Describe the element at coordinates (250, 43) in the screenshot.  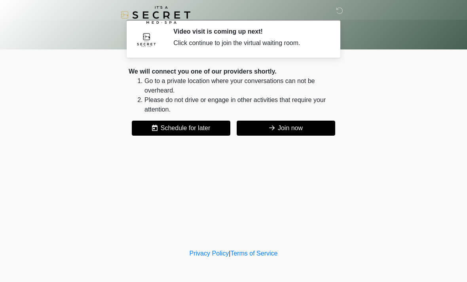
I see `div: Click continue to join the virtual waiting room.` at that location.